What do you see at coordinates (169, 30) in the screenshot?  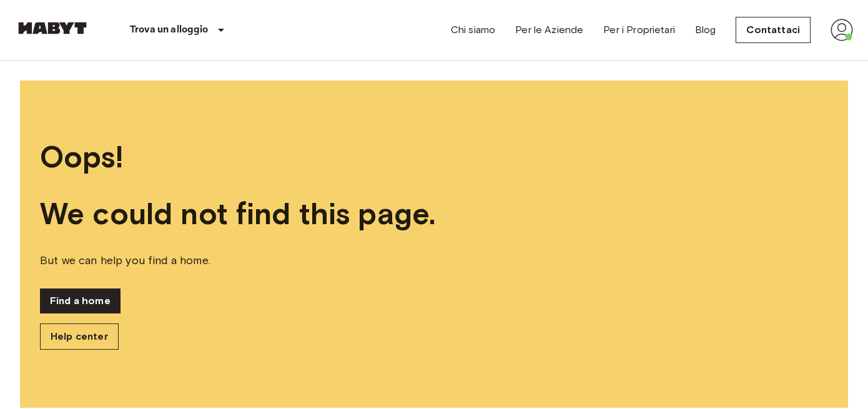 I see `p: Trova un alloggio` at bounding box center [169, 30].